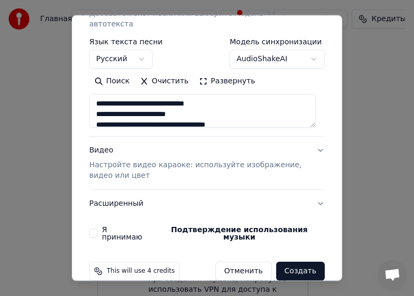  What do you see at coordinates (207, 87) in the screenshot?
I see `div: Текст песниДобавьте текст песни или выберите модель автотекста` at bounding box center [207, 87].